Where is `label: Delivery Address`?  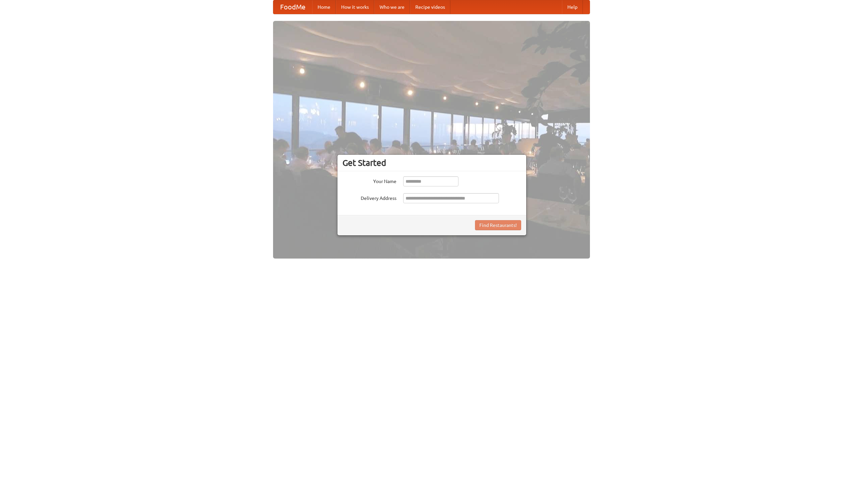 label: Delivery Address is located at coordinates (370, 197).